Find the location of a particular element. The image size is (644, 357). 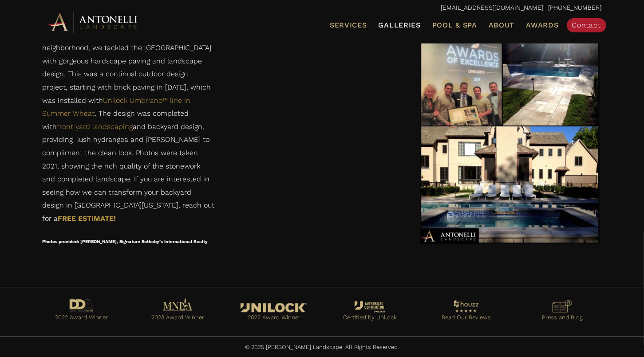

a: Go to https://antonellilandscape.com/unilock-authorized-contractor/ is located at coordinates (370, 313).